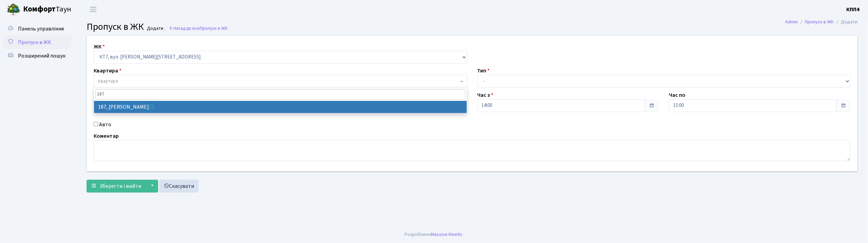  I want to click on a: Massive Kinetic, so click(447, 234).